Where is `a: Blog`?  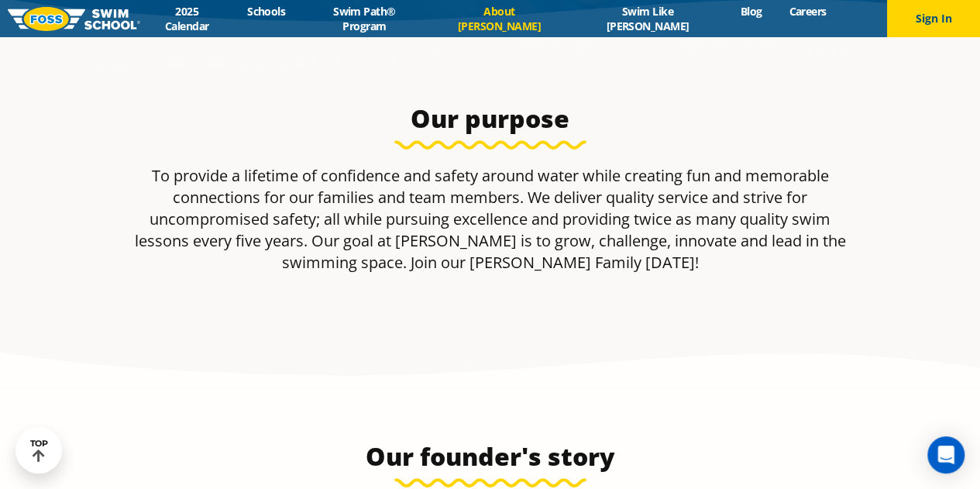 a: Blog is located at coordinates (751, 11).